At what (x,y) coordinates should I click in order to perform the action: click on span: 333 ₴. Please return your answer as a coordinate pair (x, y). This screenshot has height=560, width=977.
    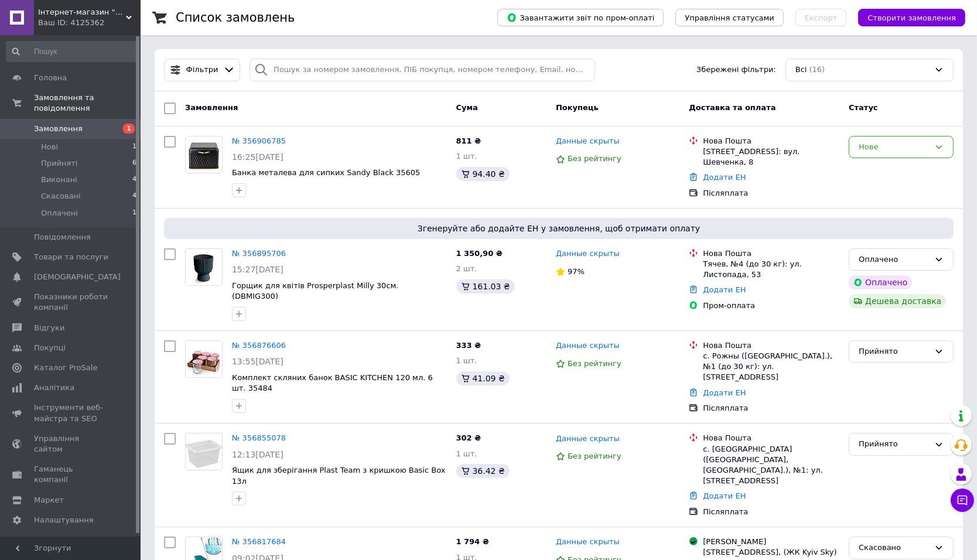
    Looking at the image, I should click on (469, 345).